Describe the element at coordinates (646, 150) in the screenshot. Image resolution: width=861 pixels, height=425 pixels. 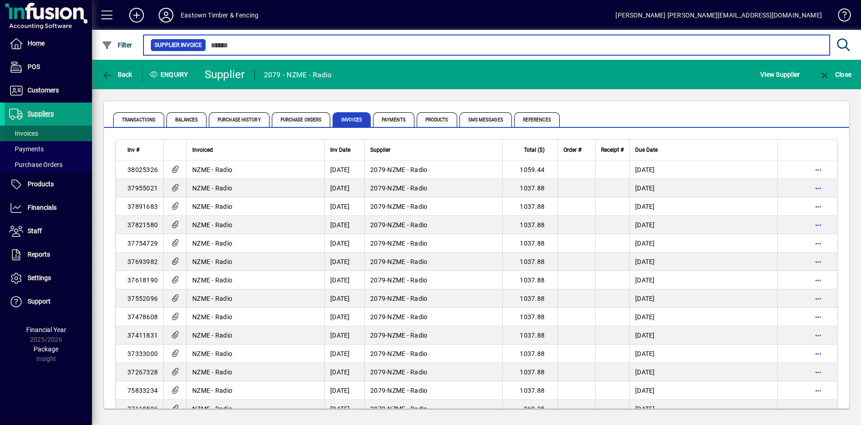
I see `span: Due Date` at that location.